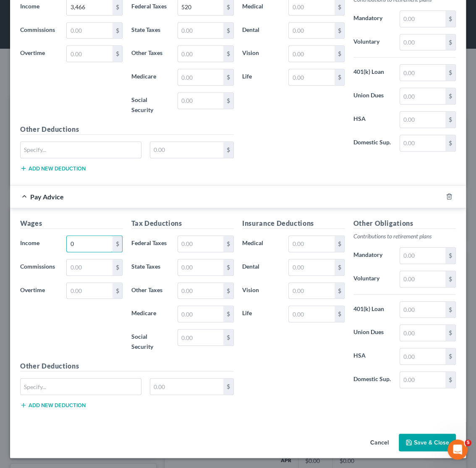 The image size is (476, 468). I want to click on h5: Other Obligations, so click(405, 223).